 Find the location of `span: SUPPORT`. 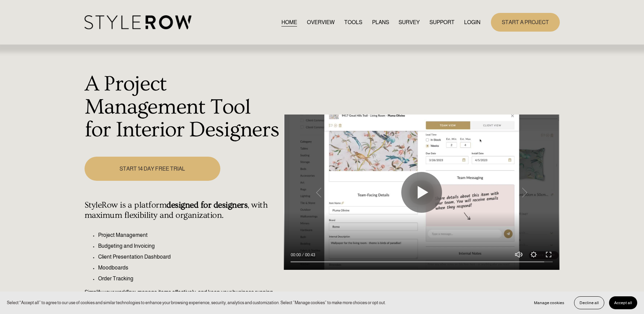

span: SUPPORT is located at coordinates (442, 23).